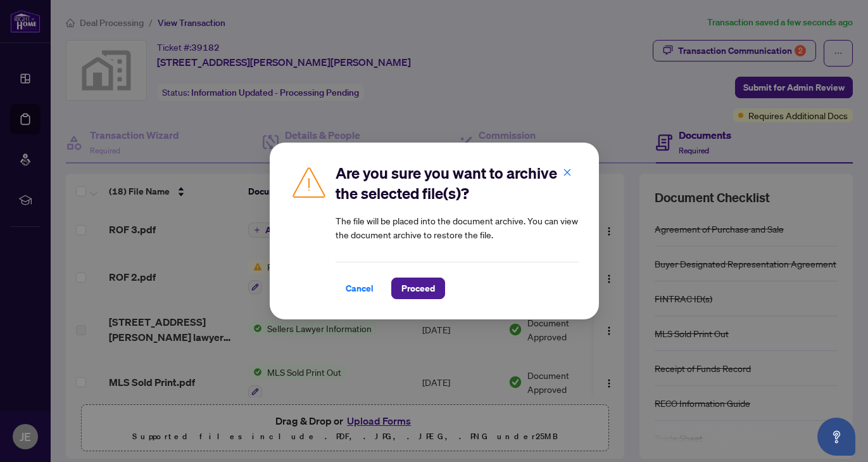 The height and width of the screenshot is (462, 868). What do you see at coordinates (837, 436) in the screenshot?
I see `button: Open asap` at bounding box center [837, 436].